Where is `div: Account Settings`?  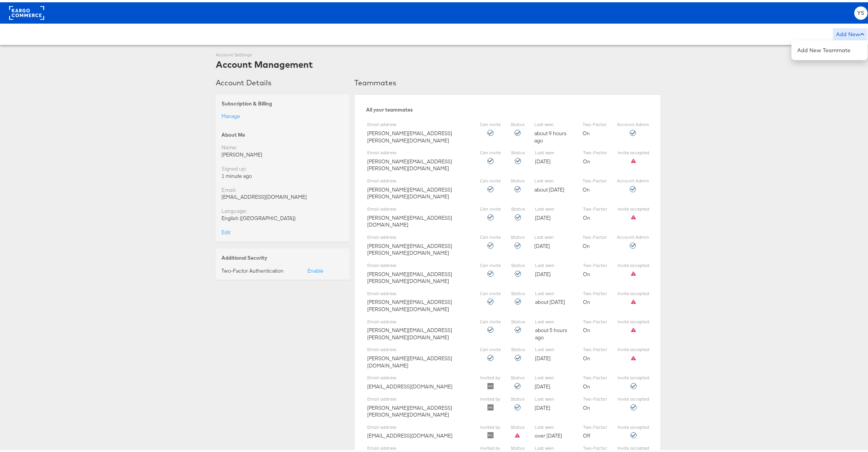
div: Account Settings is located at coordinates (264, 53).